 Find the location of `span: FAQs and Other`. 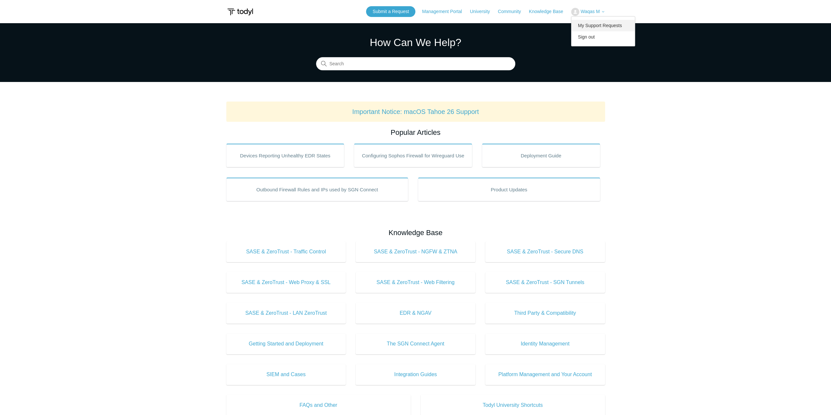

span: FAQs and Other is located at coordinates (318, 405).